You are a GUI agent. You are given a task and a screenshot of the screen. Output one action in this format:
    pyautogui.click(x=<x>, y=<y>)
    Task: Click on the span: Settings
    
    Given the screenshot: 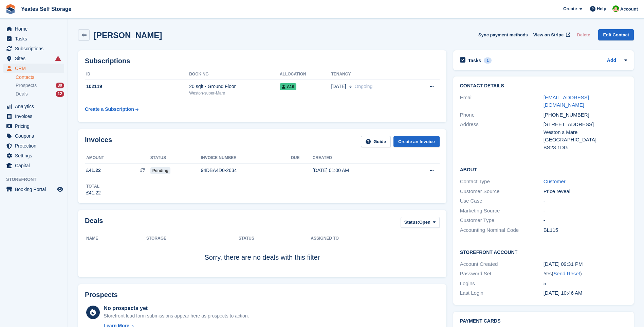 What is the action you would take?
    pyautogui.click(x=35, y=155)
    